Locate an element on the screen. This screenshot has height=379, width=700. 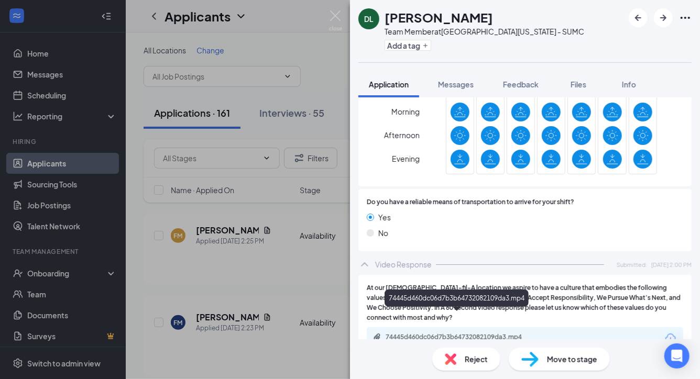
button: ArrowLeftNew is located at coordinates (638, 18).